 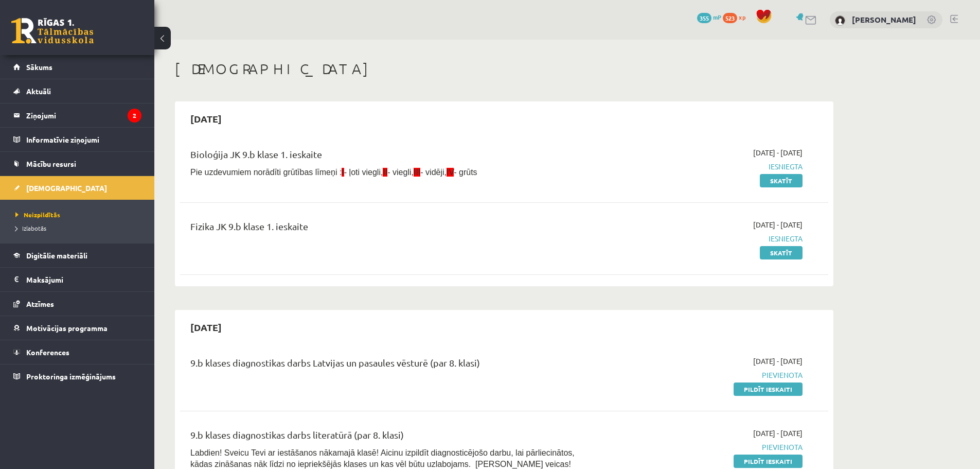 I want to click on a: Mācību resursi, so click(x=77, y=164).